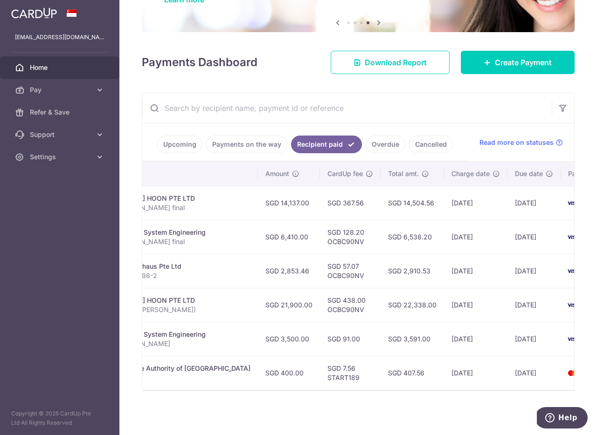  Describe the element at coordinates (152, 267) in the screenshot. I see `div: Renovation. Futura By Futurahaus Pte Ltd` at that location.